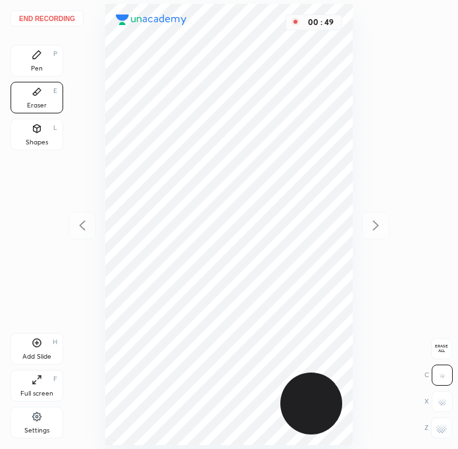  Describe the element at coordinates (37, 142) in the screenshot. I see `div: Shapes` at that location.